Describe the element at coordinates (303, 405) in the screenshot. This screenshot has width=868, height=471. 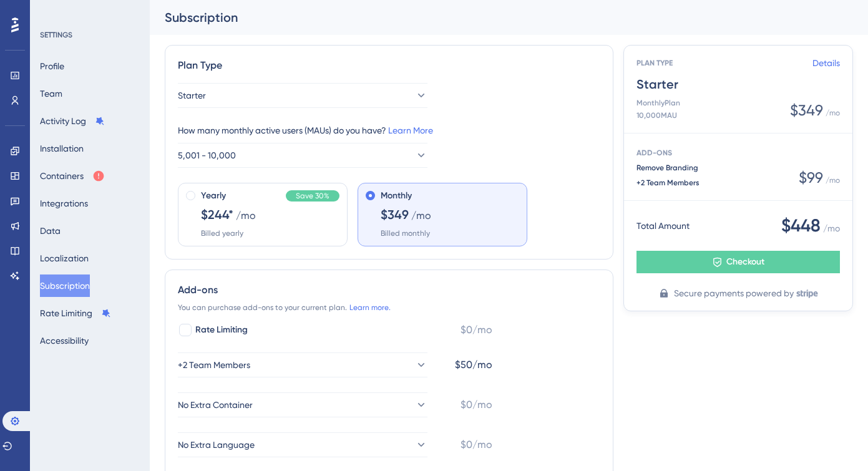
I see `button: No Extra Container` at that location.